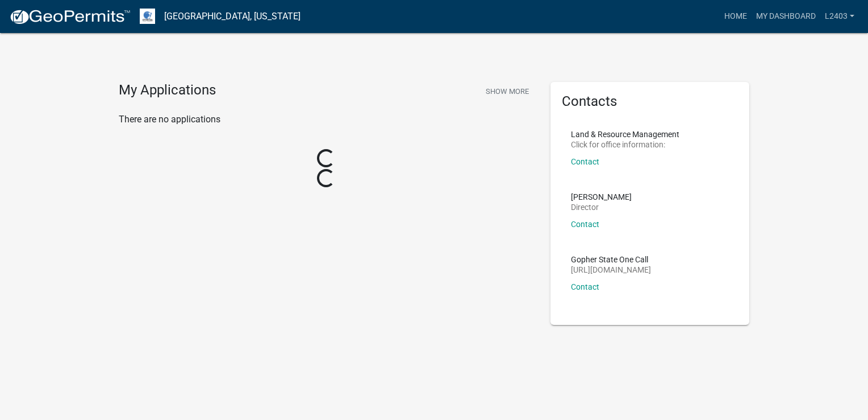  I want to click on a: My Dashboard, so click(786, 16).